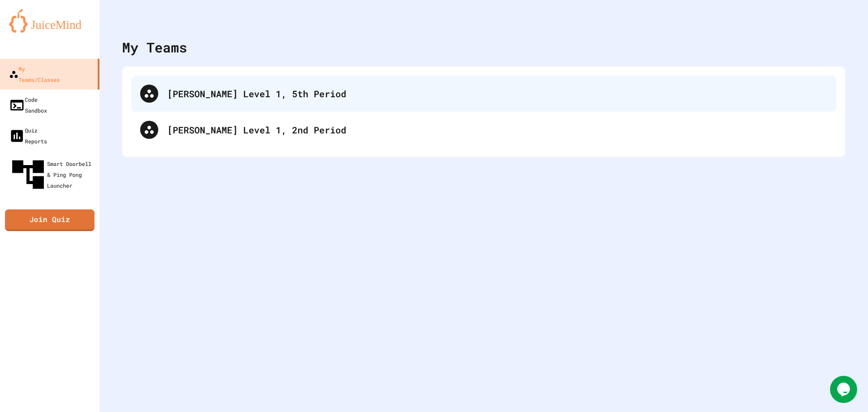 This screenshot has height=412, width=868. Describe the element at coordinates (50, 21) in the screenshot. I see `img: logo-orange.svg` at that location.